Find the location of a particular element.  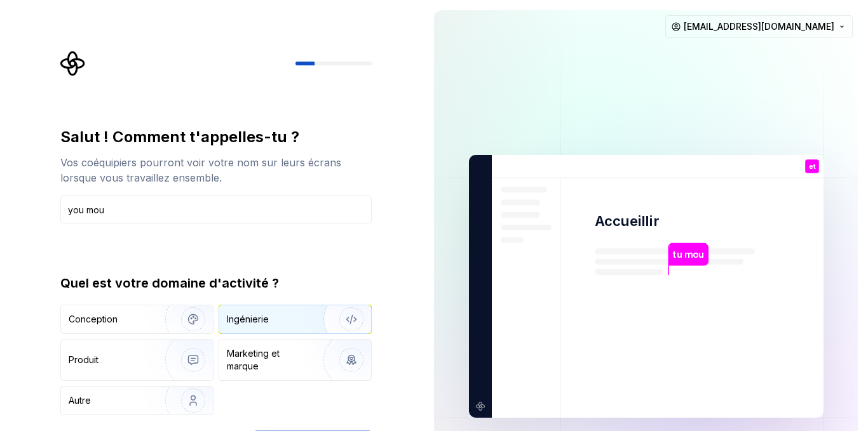

font: Accueillir is located at coordinates (627, 221).